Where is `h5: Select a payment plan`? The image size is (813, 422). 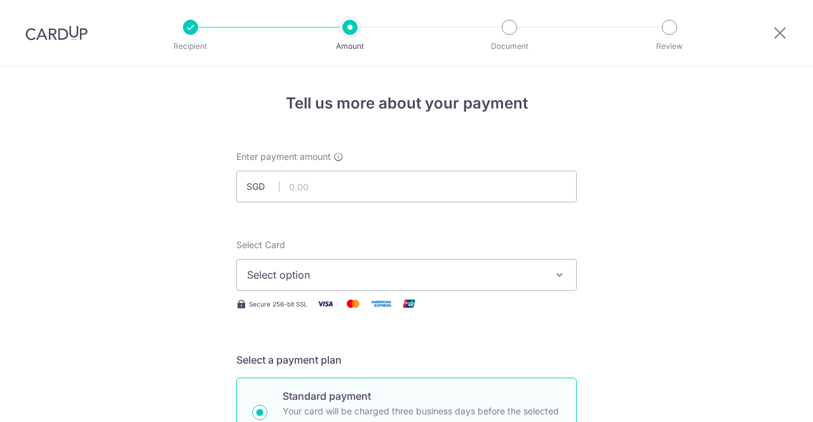 h5: Select a payment plan is located at coordinates (406, 360).